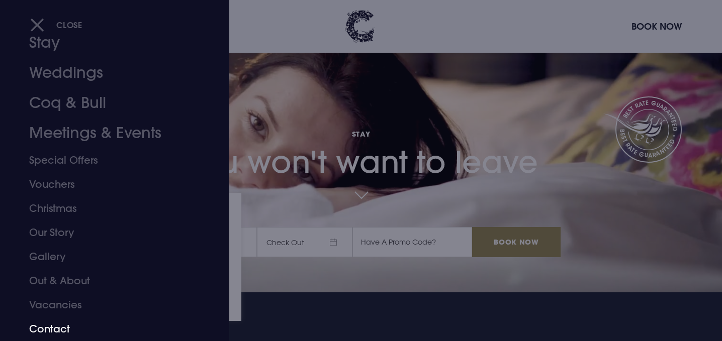 The width and height of the screenshot is (722, 341). I want to click on a: Stay, so click(109, 43).